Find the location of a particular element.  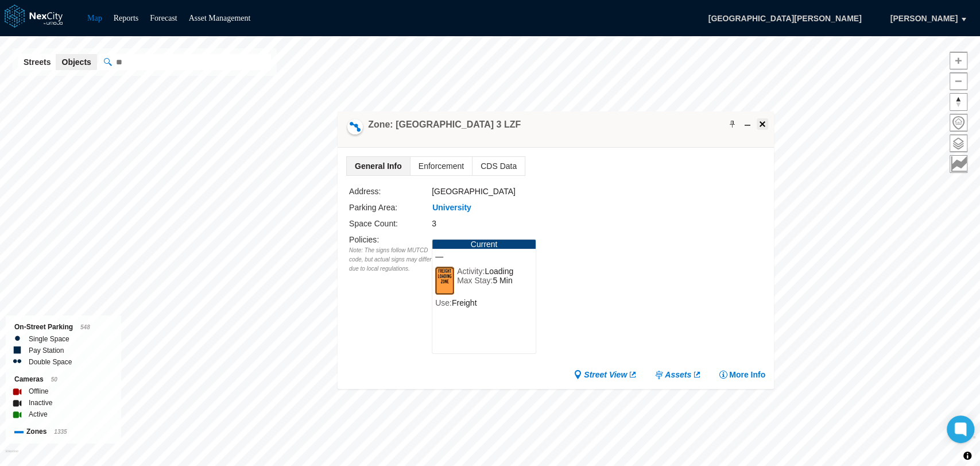

label: Pay Station is located at coordinates (46, 350).